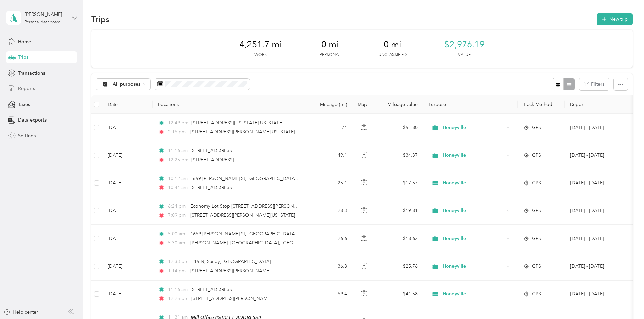 The image size is (644, 319). What do you see at coordinates (614, 19) in the screenshot?
I see `button: New trip` at bounding box center [614, 19].